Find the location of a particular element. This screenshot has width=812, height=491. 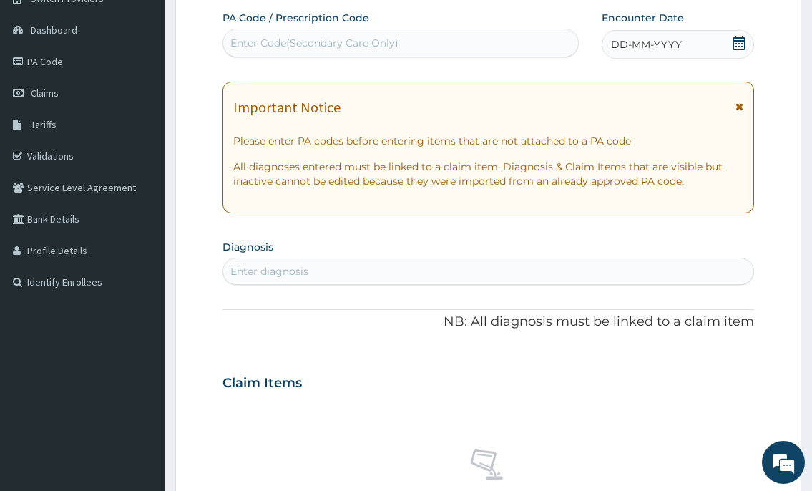

span: Claims is located at coordinates (44, 93).